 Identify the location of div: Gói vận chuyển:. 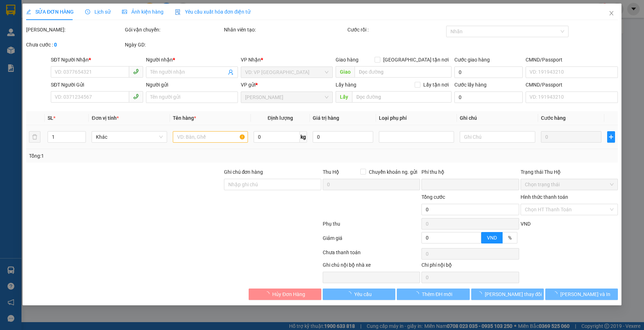
(173, 30).